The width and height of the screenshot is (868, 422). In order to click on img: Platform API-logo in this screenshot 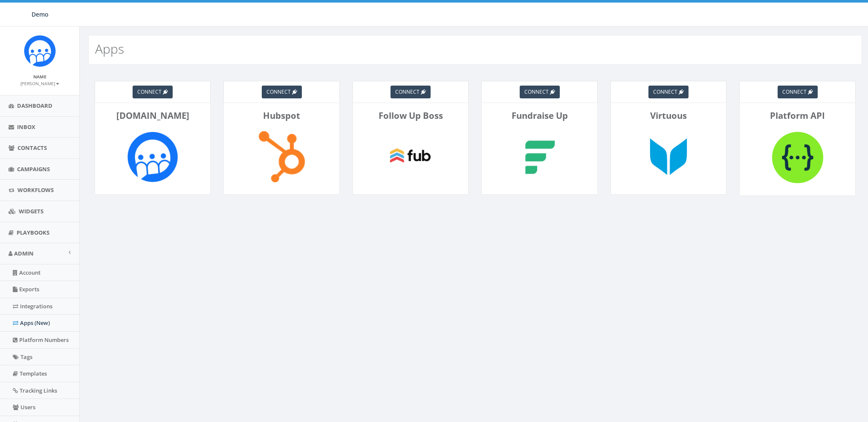, I will do `click(797, 158)`.